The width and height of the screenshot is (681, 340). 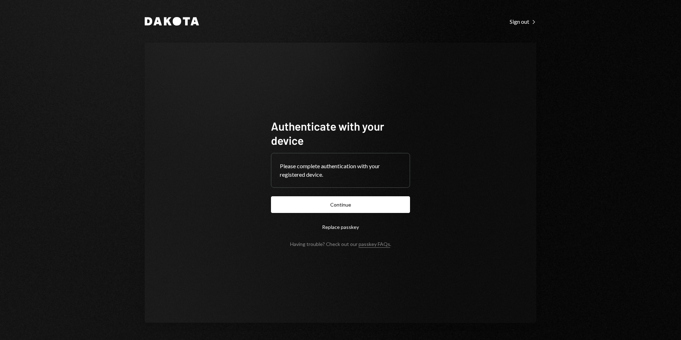 I want to click on button: Continue, so click(x=341, y=204).